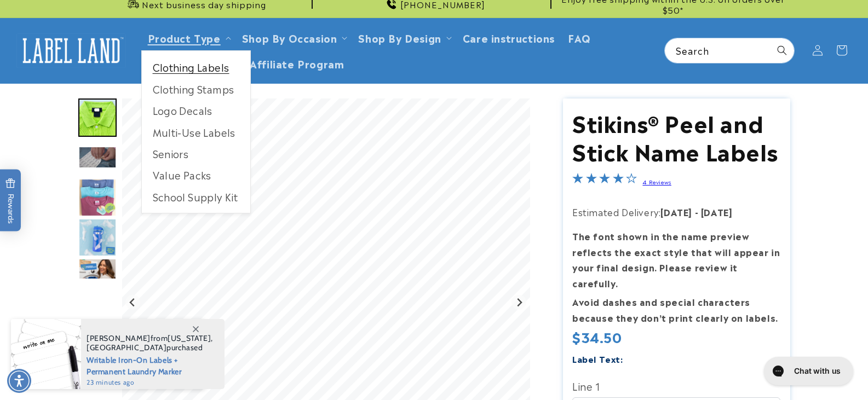 The height and width of the screenshot is (400, 868). Describe the element at coordinates (196, 89) in the screenshot. I see `a: Clothing Stamps` at that location.